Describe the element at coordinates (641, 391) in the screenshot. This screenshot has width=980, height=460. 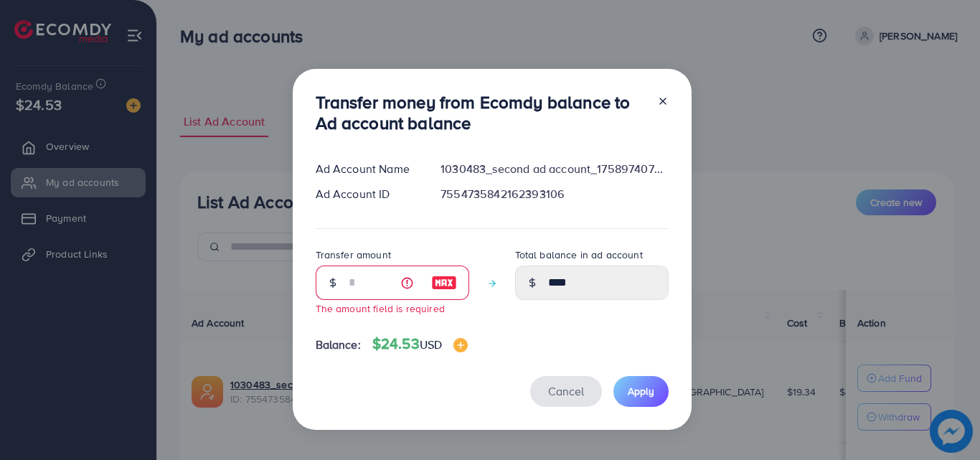
I see `span: Apply` at that location.